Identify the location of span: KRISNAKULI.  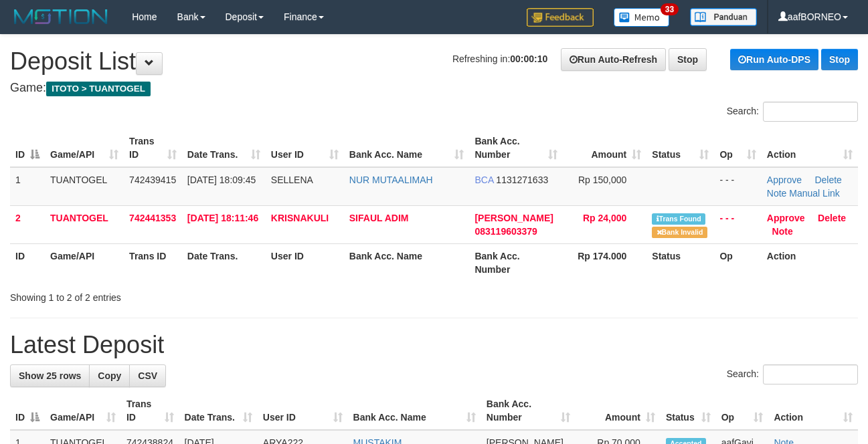
(300, 218).